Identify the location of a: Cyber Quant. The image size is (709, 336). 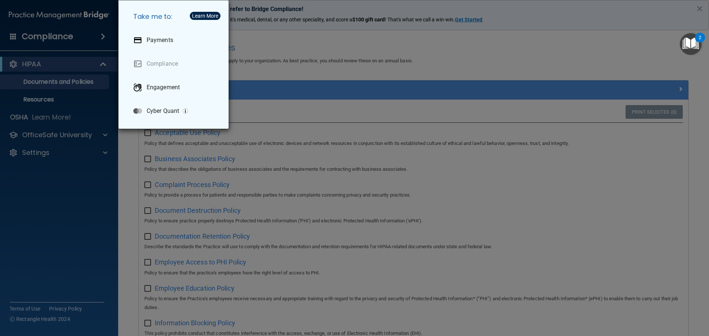
(175, 111).